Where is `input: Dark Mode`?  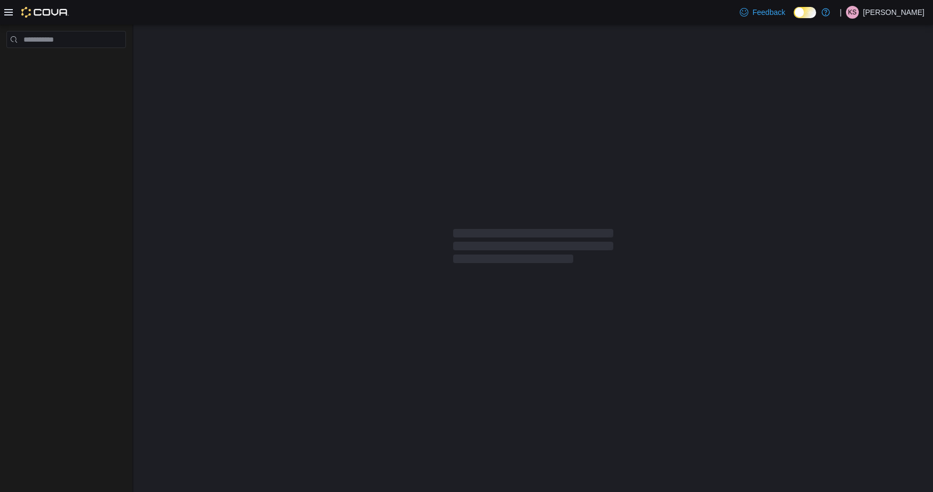 input: Dark Mode is located at coordinates (805, 12).